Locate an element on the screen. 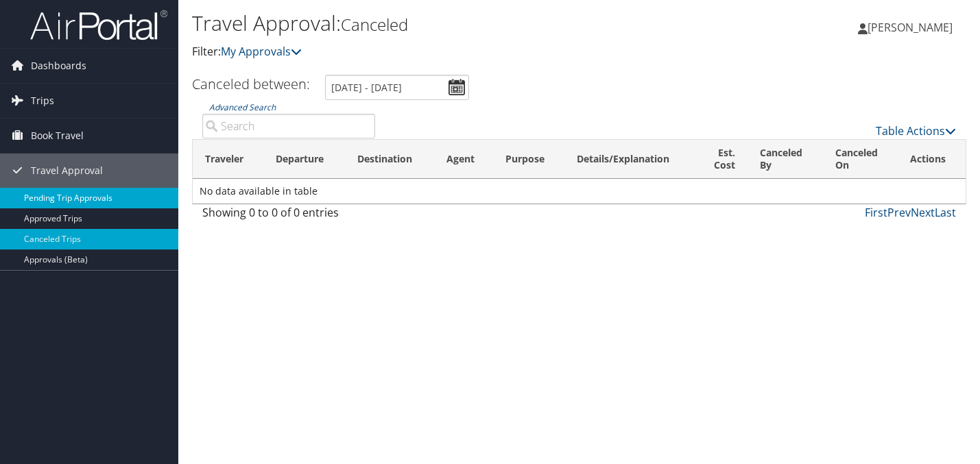 This screenshot has width=980, height=464. th: Est. Cost: activate to sort column ascending is located at coordinates (721, 159).